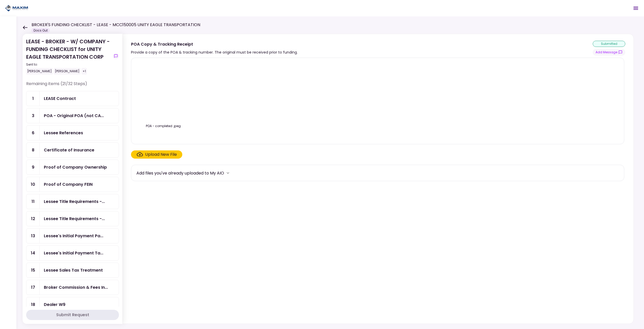 The height and width of the screenshot is (329, 644). Describe the element at coordinates (33, 115) in the screenshot. I see `div: 3` at that location.